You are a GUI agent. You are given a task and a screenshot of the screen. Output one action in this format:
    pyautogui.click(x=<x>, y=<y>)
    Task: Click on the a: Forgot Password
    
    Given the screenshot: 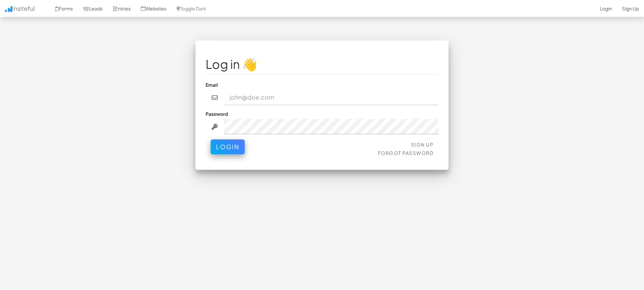 What is the action you would take?
    pyautogui.click(x=406, y=153)
    